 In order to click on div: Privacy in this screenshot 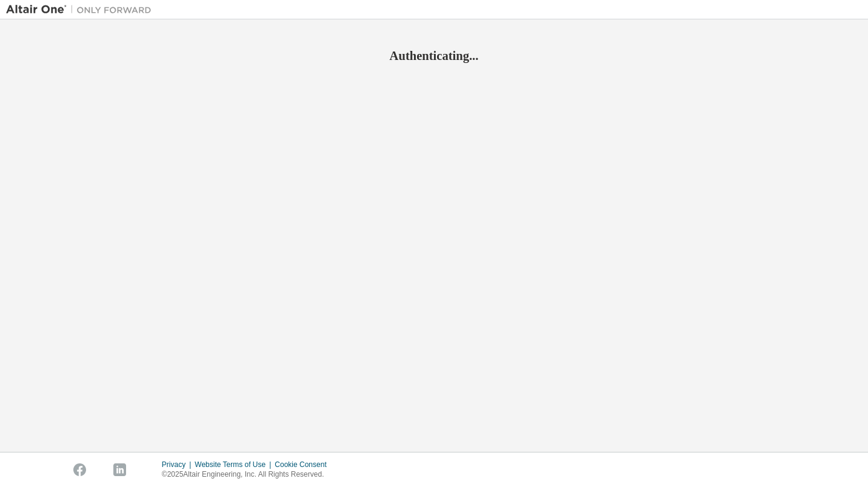, I will do `click(178, 465)`.